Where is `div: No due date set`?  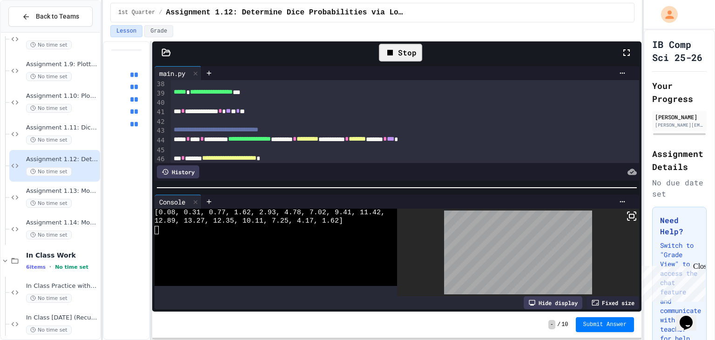
div: No due date set is located at coordinates (679, 188).